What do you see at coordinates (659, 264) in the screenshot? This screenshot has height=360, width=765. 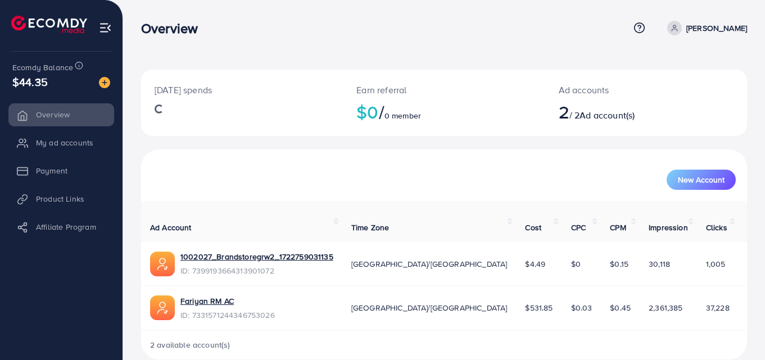 I see `span: 30,118` at bounding box center [659, 264].